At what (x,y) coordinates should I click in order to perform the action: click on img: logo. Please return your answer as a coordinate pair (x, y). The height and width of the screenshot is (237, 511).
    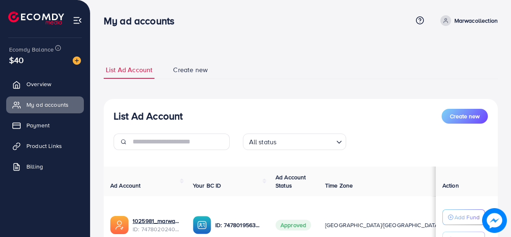
    Looking at the image, I should click on (36, 18).